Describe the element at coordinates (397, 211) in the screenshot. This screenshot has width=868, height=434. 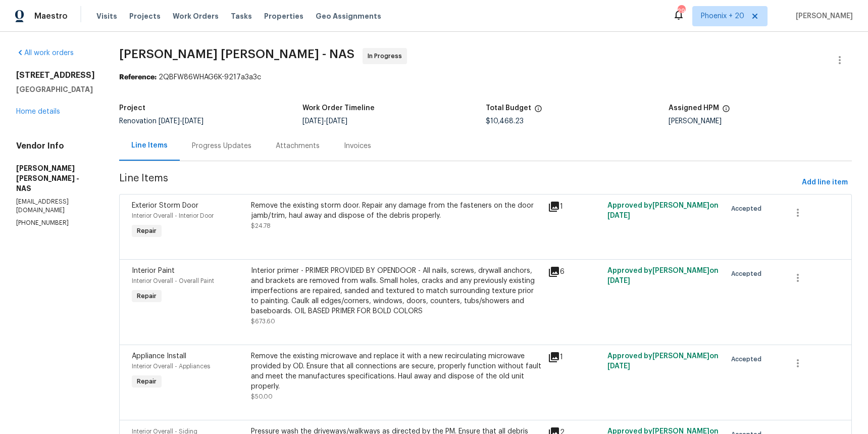
I see `div: Remove the existing storm door. Repair any damage from the fasteners on the door jamb/trim, haul ...` at that location.